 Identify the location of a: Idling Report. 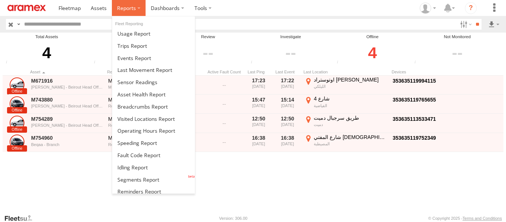
(153, 167).